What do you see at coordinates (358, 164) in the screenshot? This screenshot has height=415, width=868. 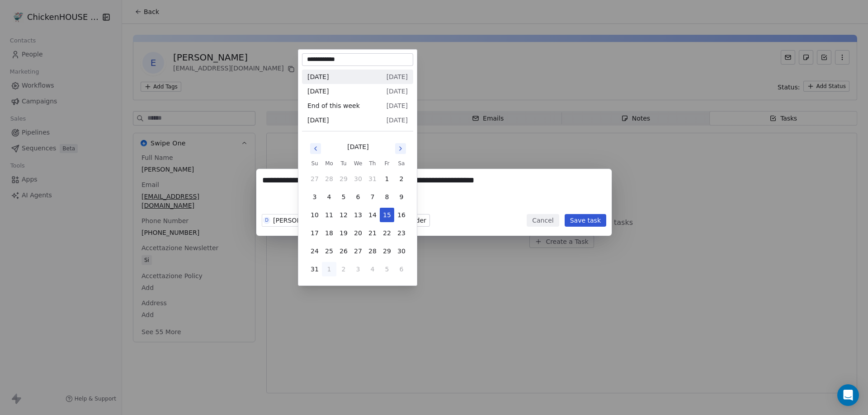 I see `th: Wednesday` at bounding box center [358, 164].